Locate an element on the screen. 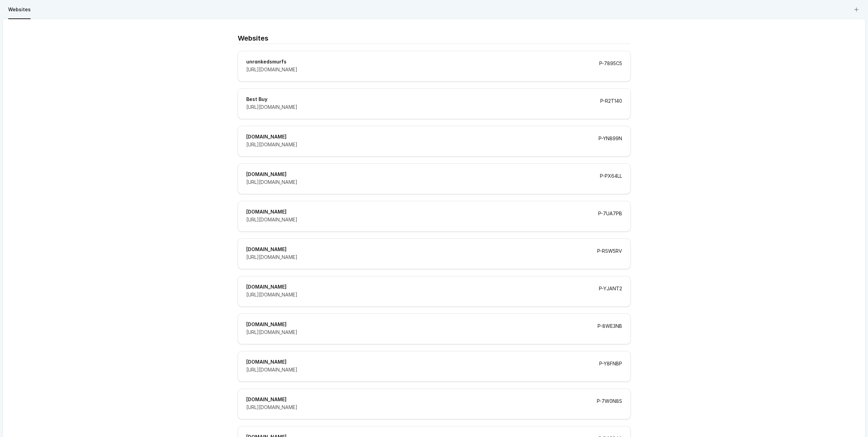 The height and width of the screenshot is (437, 868). div: P-7895C5 is located at coordinates (611, 66).